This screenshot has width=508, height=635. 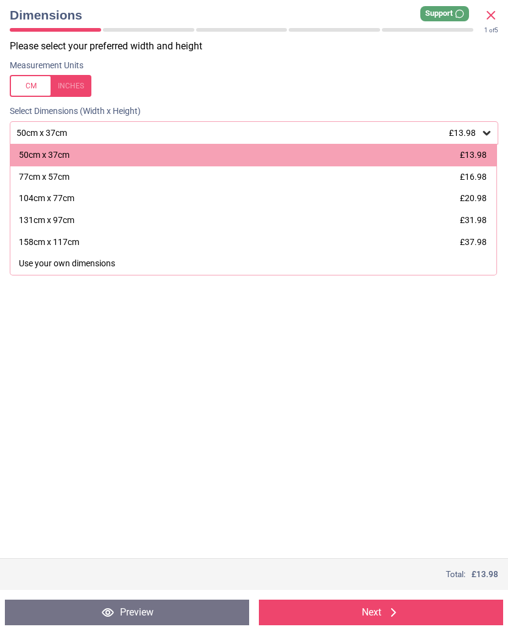 What do you see at coordinates (486, 30) in the screenshot?
I see `span: 1` at bounding box center [486, 30].